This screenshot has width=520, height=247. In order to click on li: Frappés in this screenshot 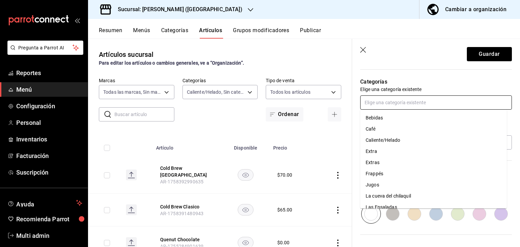, I will do `click(433, 174)`.